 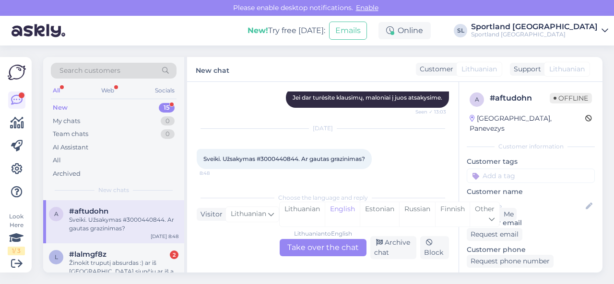 I want to click on div: Socials, so click(x=165, y=91).